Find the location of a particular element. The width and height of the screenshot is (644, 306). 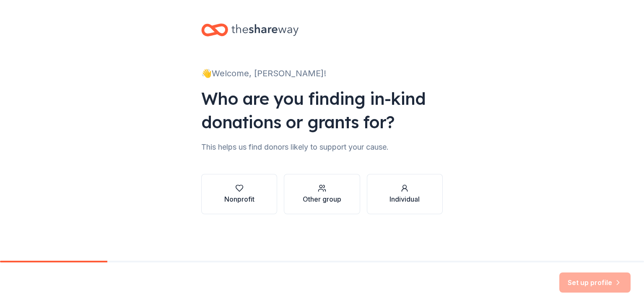

div: Other group is located at coordinates (322, 199).